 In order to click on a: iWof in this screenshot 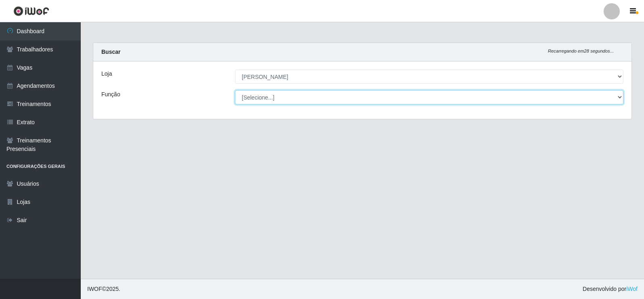, I will do `click(632, 289)`.